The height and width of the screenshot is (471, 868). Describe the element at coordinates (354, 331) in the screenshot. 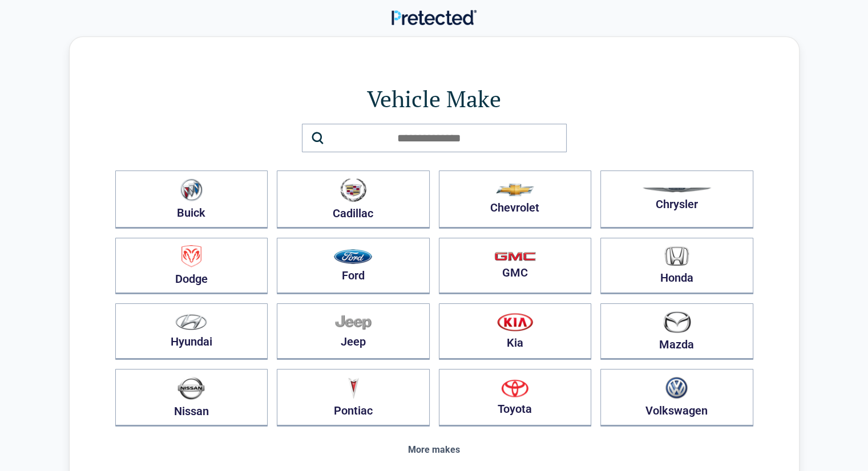

I see `button: Jeep` at that location.